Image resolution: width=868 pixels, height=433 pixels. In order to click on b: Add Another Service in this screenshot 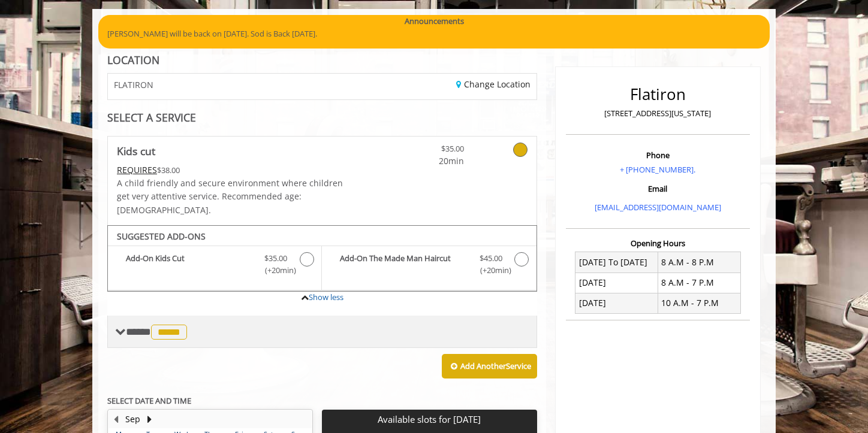, I will do `click(496, 366)`.